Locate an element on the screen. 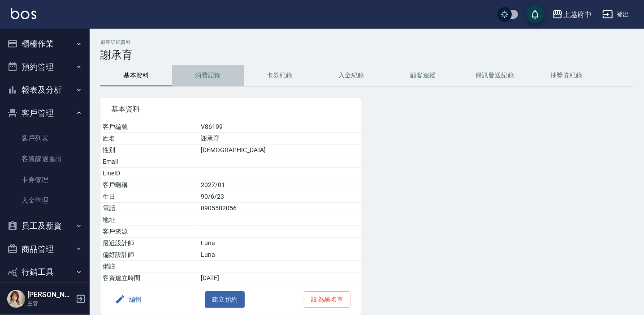  td: 90/6/23 is located at coordinates (280, 197).